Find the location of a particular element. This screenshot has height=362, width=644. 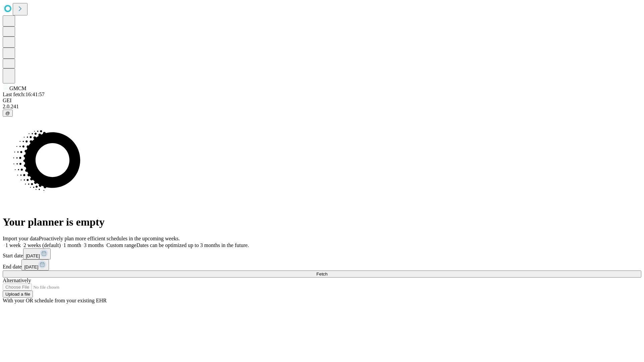

span: 1 month is located at coordinates (72, 245).